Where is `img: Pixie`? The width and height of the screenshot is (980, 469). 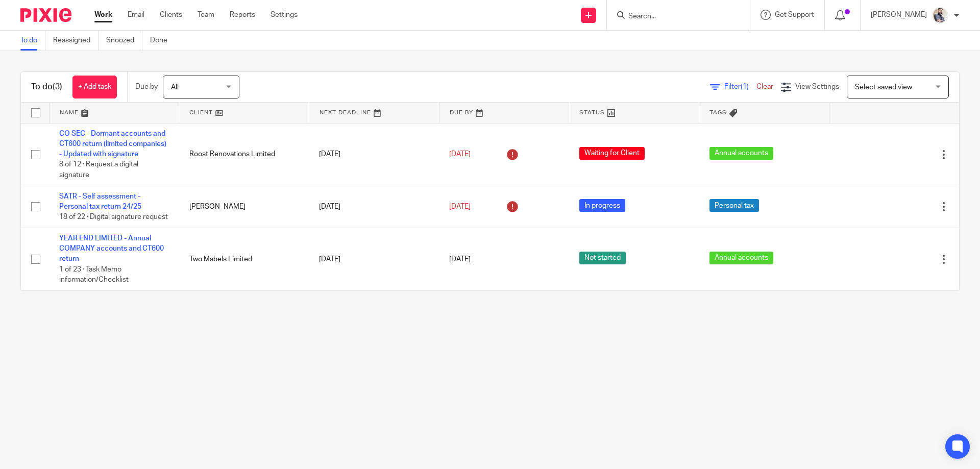
img: Pixie is located at coordinates (46, 15).